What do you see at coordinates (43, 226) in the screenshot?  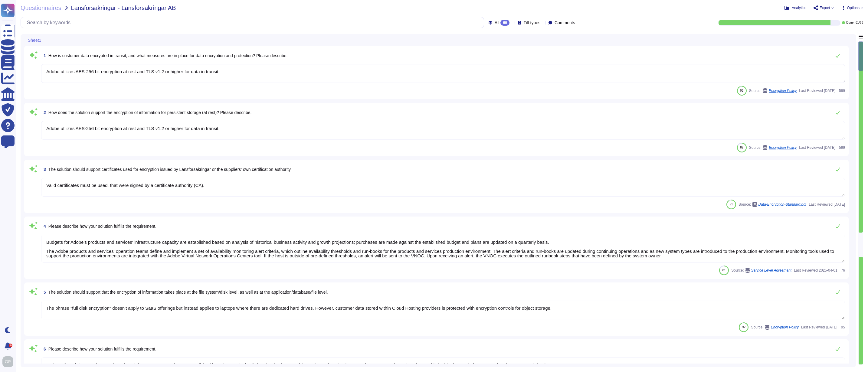 I see `span: 4` at bounding box center [43, 226].